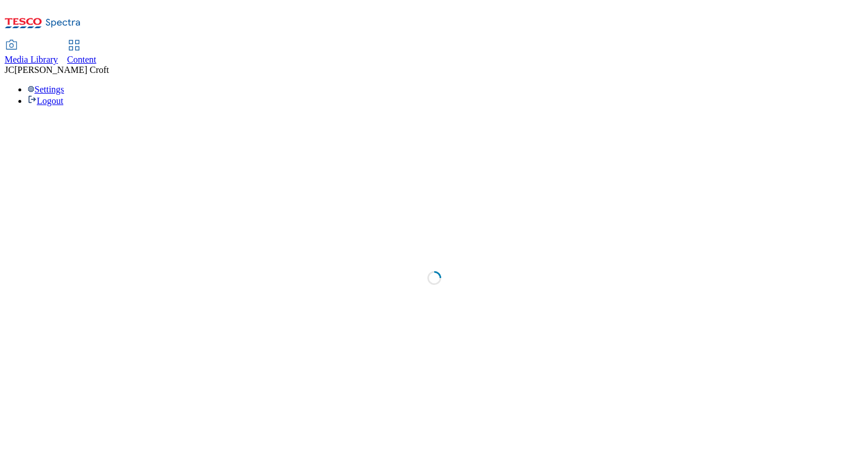  Describe the element at coordinates (31, 53) in the screenshot. I see `a: Media Library` at that location.